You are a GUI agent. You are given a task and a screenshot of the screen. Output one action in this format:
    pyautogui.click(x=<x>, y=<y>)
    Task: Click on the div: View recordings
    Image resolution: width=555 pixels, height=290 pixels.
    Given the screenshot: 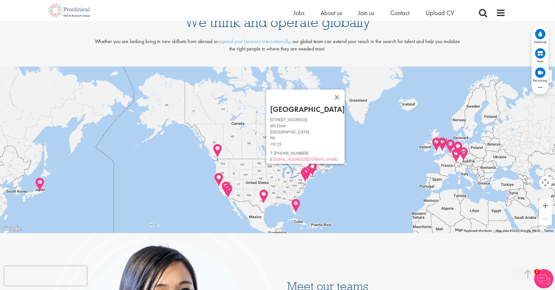 What is the action you would take?
    pyautogui.click(x=540, y=74)
    